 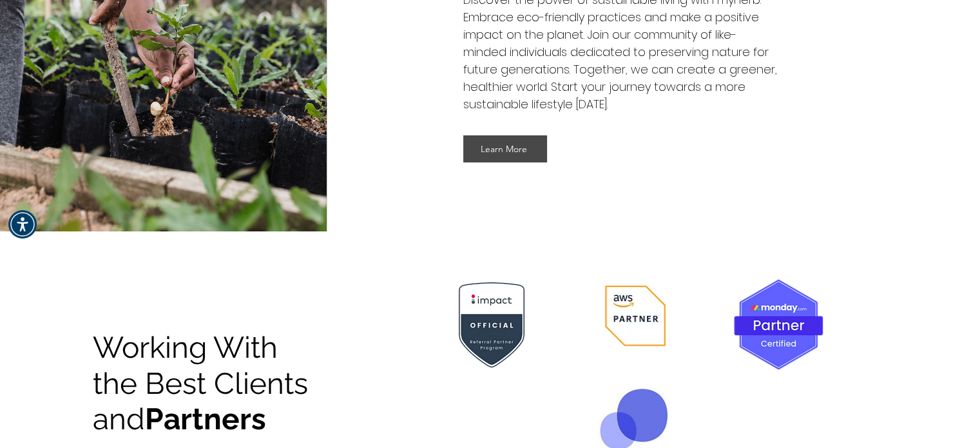 What do you see at coordinates (635, 315) in the screenshot?
I see `img: AWS Partner` at bounding box center [635, 315].